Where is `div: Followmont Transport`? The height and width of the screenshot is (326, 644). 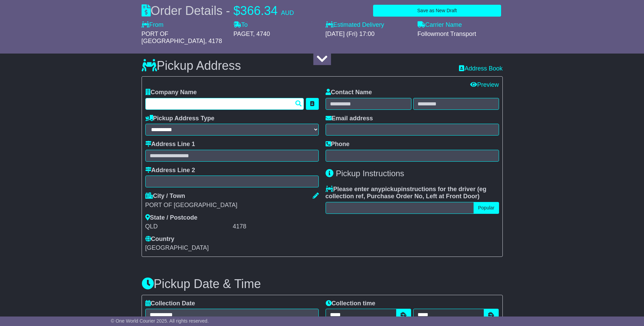 div: Followmont Transport is located at coordinates (460, 34).